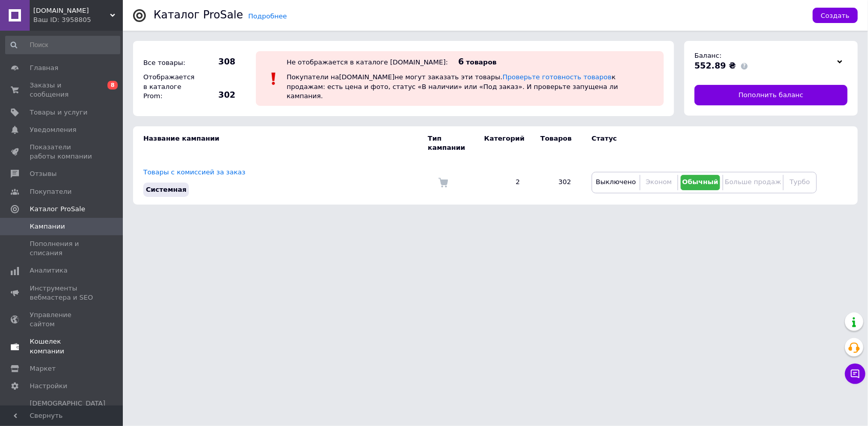  Describe the element at coordinates (556, 143) in the screenshot. I see `td: Товаров` at that location.